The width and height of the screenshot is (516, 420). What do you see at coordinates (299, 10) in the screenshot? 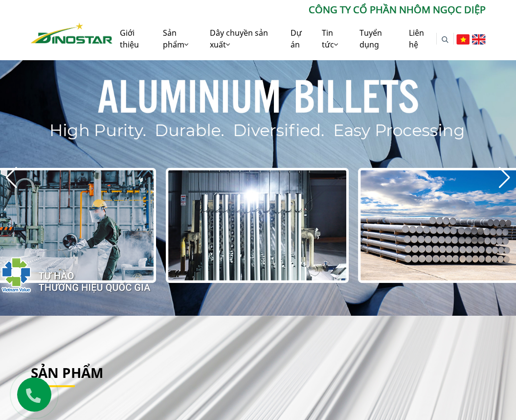
I see `p: CÔNG TY CỔ PHẦN NHÔM NGỌC DIỆP` at bounding box center [299, 10].